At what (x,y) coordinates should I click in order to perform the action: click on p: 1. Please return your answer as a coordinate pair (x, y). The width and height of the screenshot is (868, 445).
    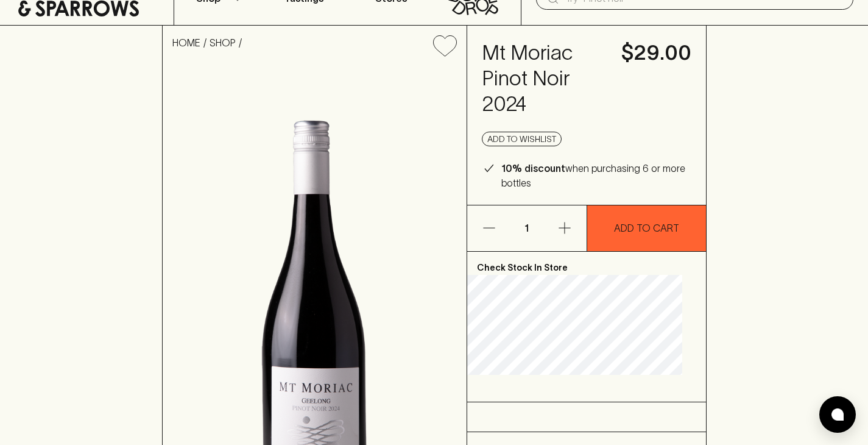
    Looking at the image, I should click on (527, 228).